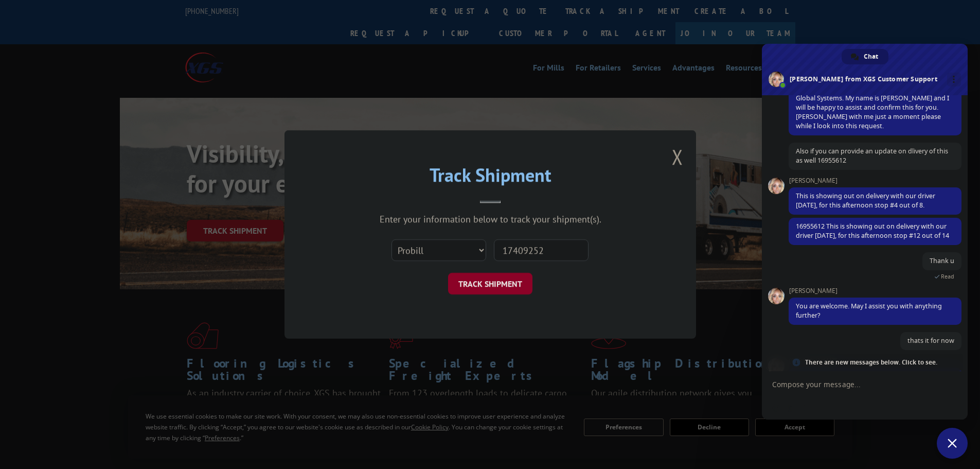 Image resolution: width=980 pixels, height=469 pixels. Describe the element at coordinates (930, 340) in the screenshot. I see `span: thats it for now` at that location.